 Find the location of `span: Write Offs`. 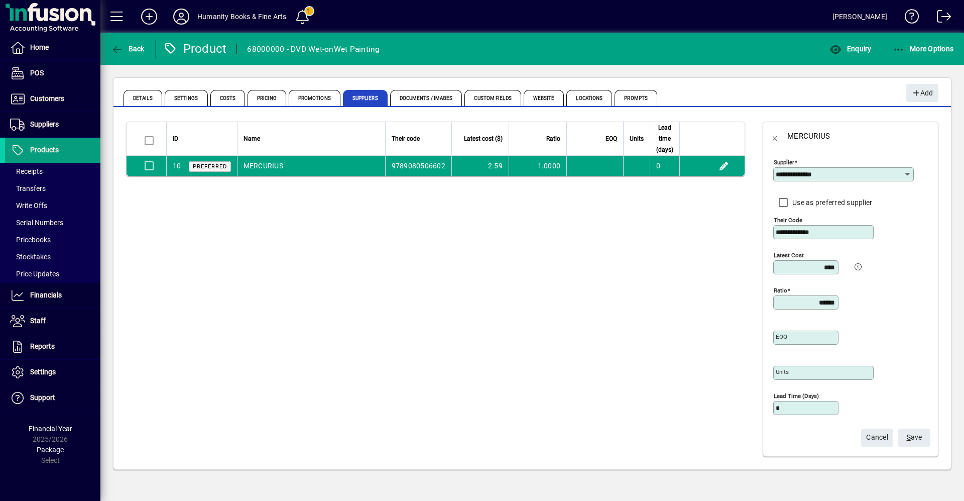

span: Write Offs is located at coordinates (29, 205).